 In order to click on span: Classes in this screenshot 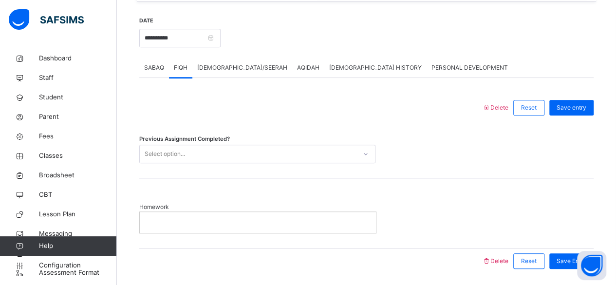, I will do `click(78, 156)`.